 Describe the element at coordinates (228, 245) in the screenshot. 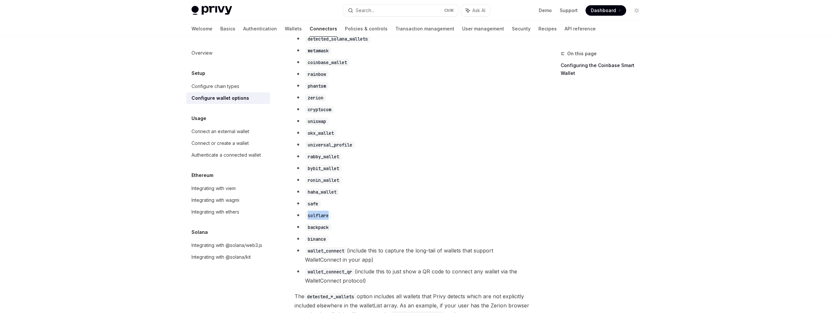

I see `a: Integrating with @solana/web3.js` at that location.